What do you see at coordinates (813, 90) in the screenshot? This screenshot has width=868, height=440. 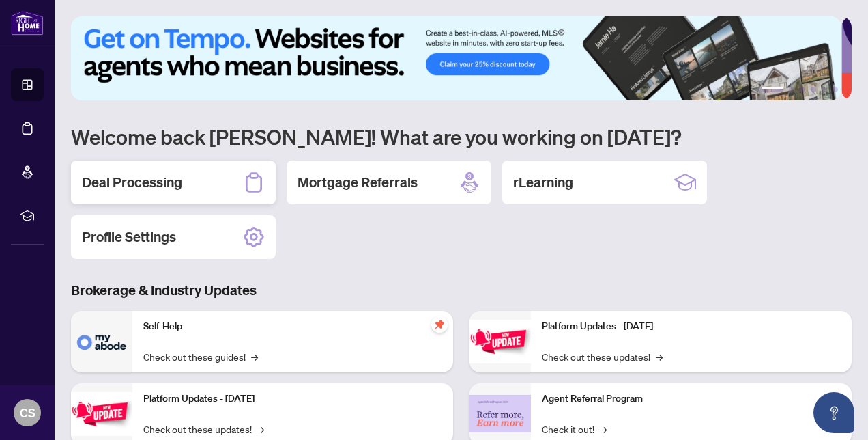 I see `button: 4` at bounding box center [813, 90].